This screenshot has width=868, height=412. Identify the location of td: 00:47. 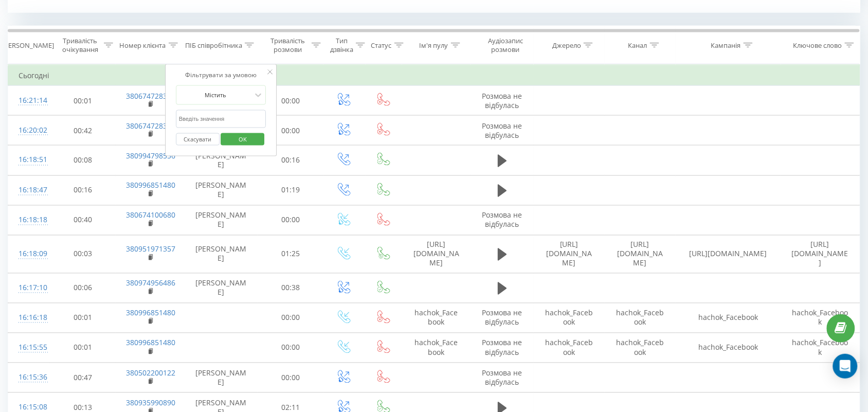
(83, 378).